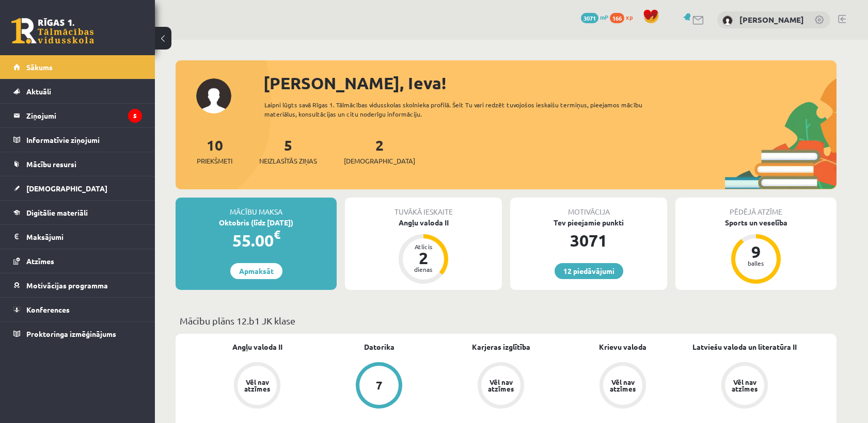  I want to click on div: Atlicis, so click(423, 247).